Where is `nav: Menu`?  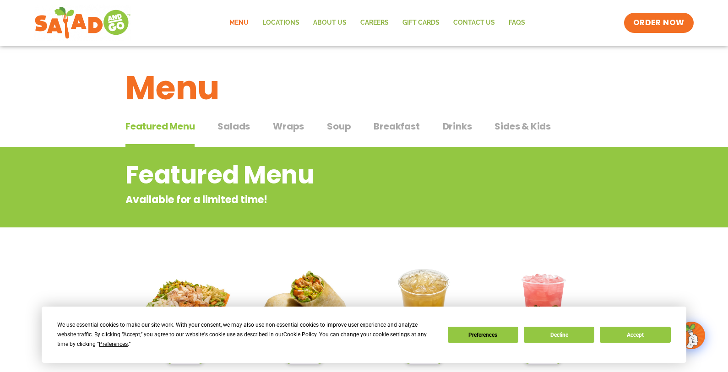 nav: Menu is located at coordinates (377, 23).